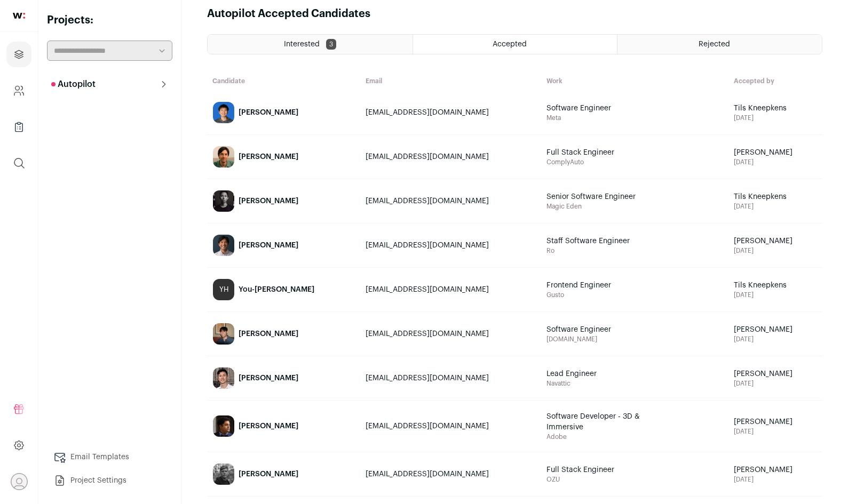 The width and height of the screenshot is (848, 504). What do you see at coordinates (224, 378) in the screenshot?
I see `img: 59ed3fc80484580fbdffb3e4f54e1169ca3106cb8b0294332848d742d69c8990` at bounding box center [224, 378].